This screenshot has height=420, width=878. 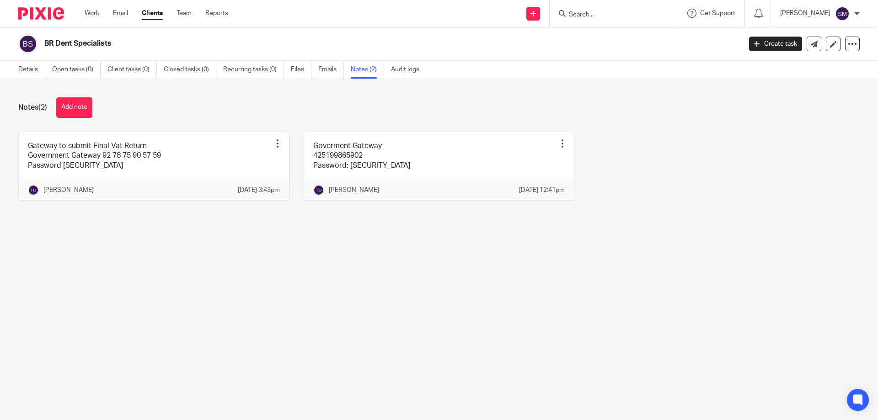 What do you see at coordinates (76, 69) in the screenshot?
I see `a: Open tasks (0)` at bounding box center [76, 69].